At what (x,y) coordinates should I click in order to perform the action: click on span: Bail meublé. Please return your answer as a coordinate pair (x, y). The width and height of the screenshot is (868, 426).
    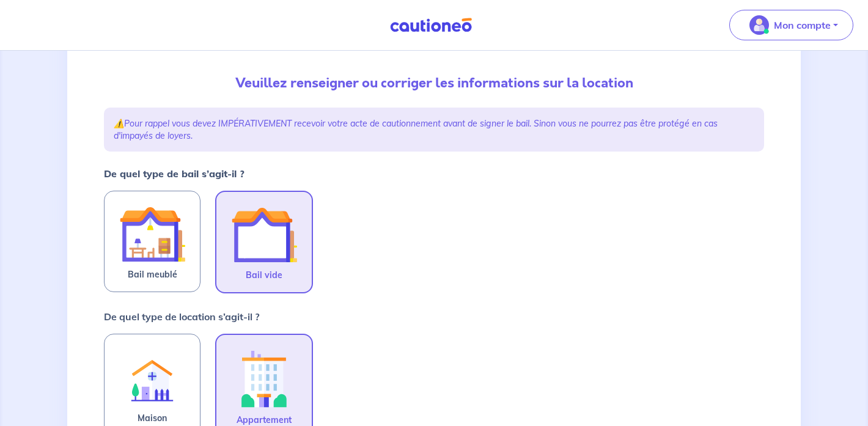
    Looking at the image, I should click on (152, 274).